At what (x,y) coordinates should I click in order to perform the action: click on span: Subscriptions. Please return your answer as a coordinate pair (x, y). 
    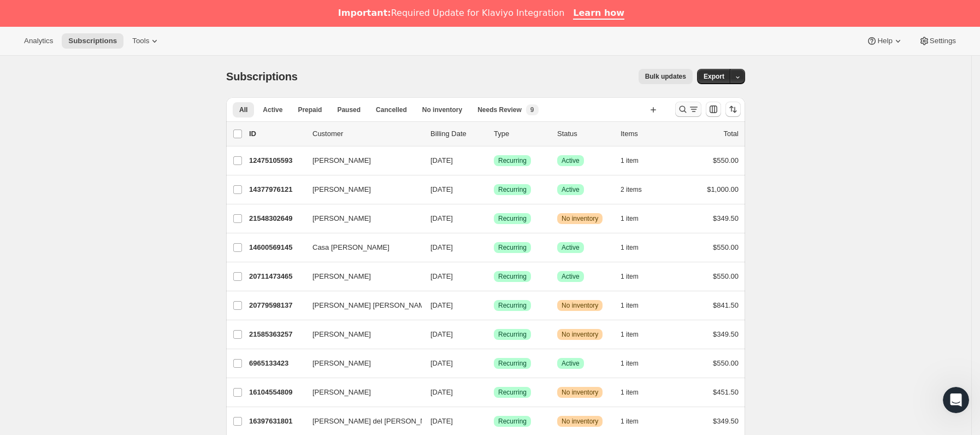
    Looking at the image, I should click on (92, 41).